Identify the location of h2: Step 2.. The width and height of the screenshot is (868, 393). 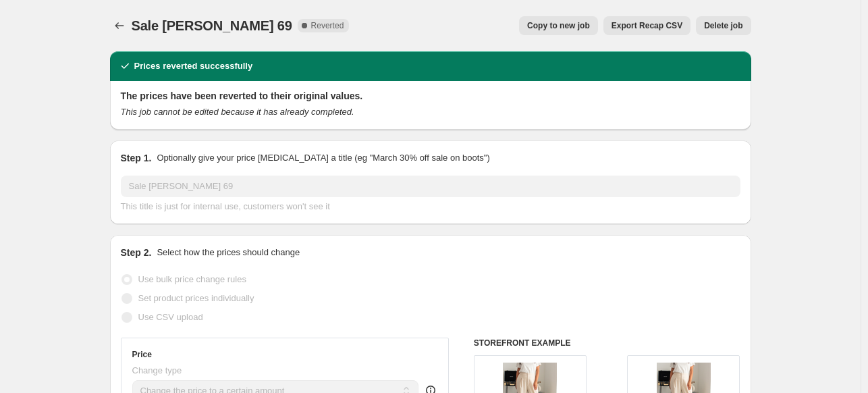
(137, 252).